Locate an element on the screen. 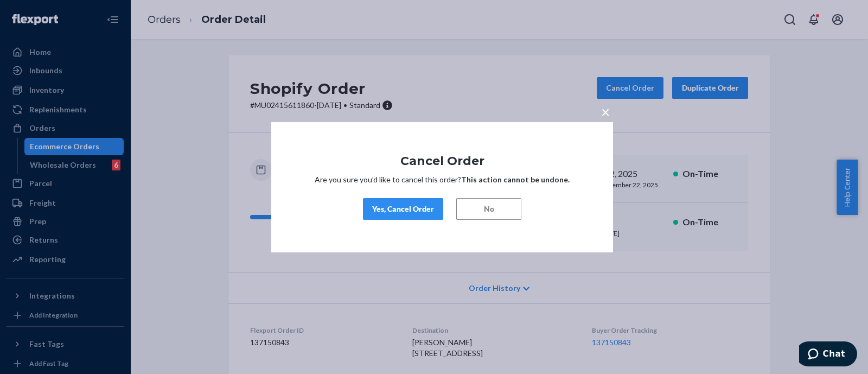 The image size is (868, 374). button: No is located at coordinates (489, 209).